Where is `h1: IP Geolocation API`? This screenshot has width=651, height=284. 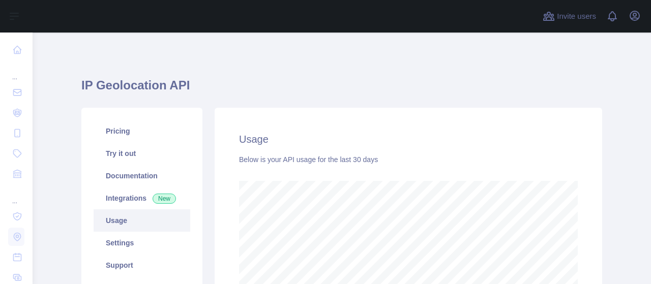 h1: IP Geolocation API is located at coordinates (342, 90).